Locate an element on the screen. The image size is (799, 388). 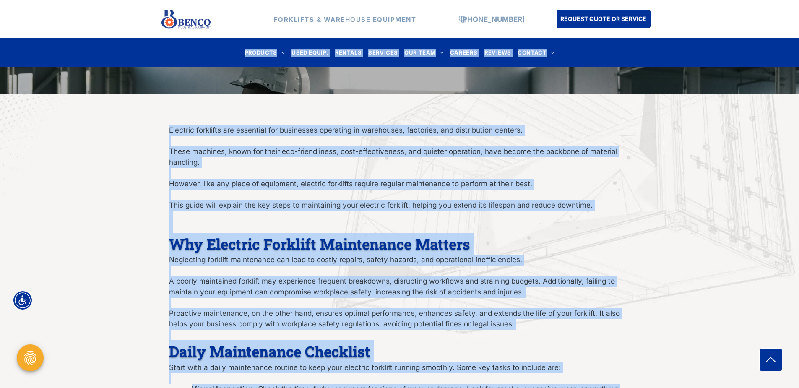
span: Electric forklifts are essential for businesses operating in warehouses, factories, and distribut... is located at coordinates (346, 130).